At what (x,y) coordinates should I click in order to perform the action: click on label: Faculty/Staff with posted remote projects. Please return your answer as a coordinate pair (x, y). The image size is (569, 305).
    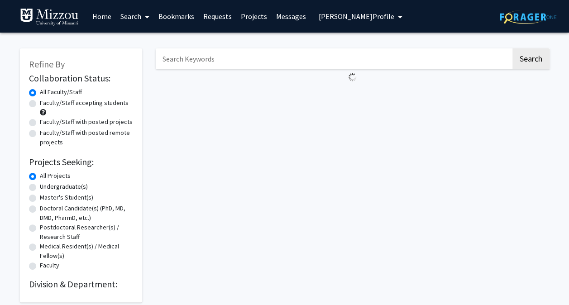
    Looking at the image, I should click on (86, 138).